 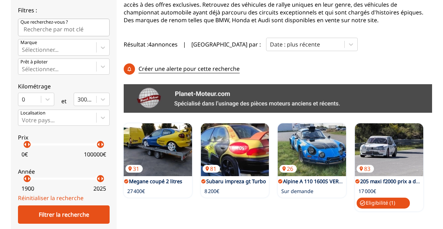 What do you see at coordinates (155, 181) in the screenshot?
I see `a: Megane coupé 2 litres` at bounding box center [155, 181].